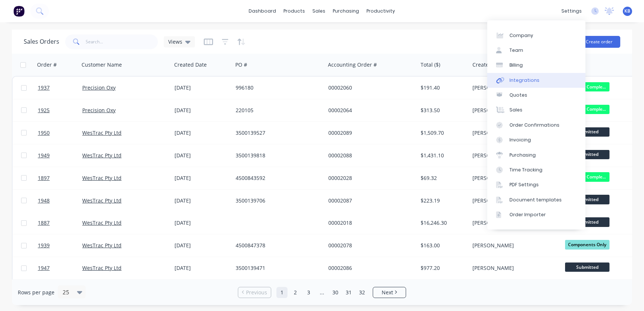 This screenshot has width=644, height=311. What do you see at coordinates (516, 50) in the screenshot?
I see `div: Team` at bounding box center [516, 50].